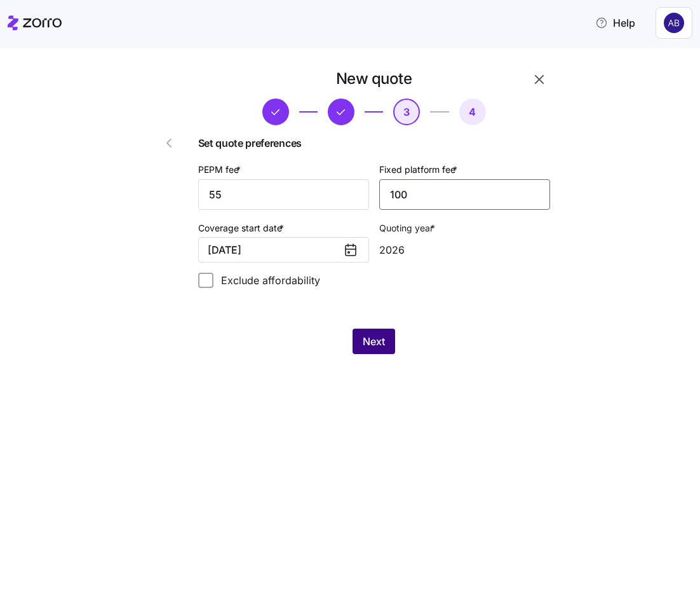 The width and height of the screenshot is (700, 609). What do you see at coordinates (220, 170) in the screenshot?
I see `label: PEPM fee` at bounding box center [220, 170].